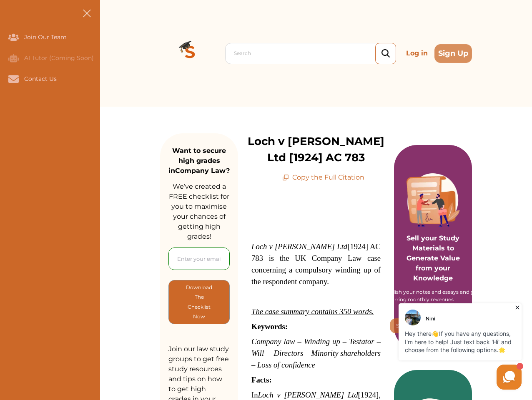  What do you see at coordinates (386, 53) in the screenshot?
I see `img: search_icon` at bounding box center [386, 53].